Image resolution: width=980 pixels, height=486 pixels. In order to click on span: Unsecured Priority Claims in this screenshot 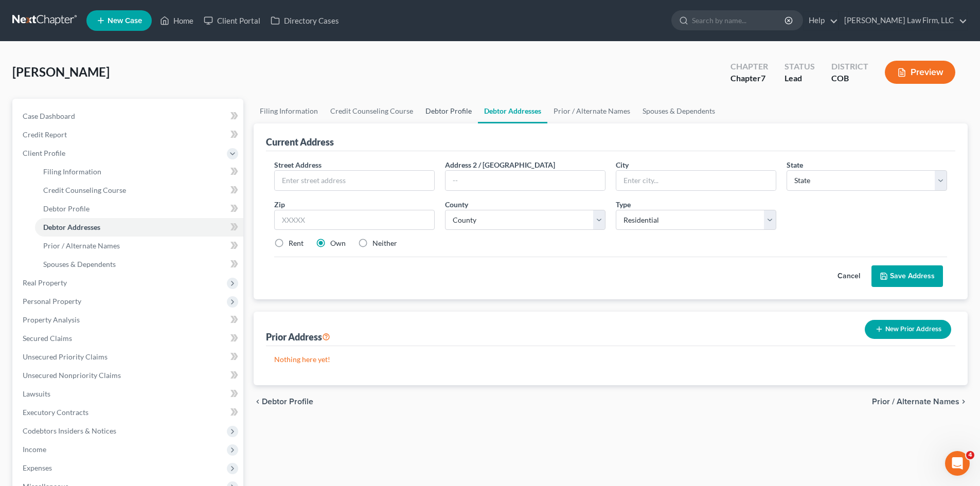, I will do `click(65, 356)`.